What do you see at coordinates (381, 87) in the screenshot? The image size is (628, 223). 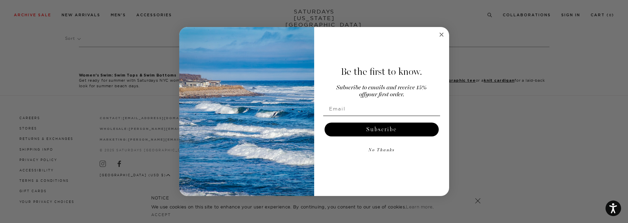 I see `span: Subscribe to emails and receive 15%` at bounding box center [381, 87].